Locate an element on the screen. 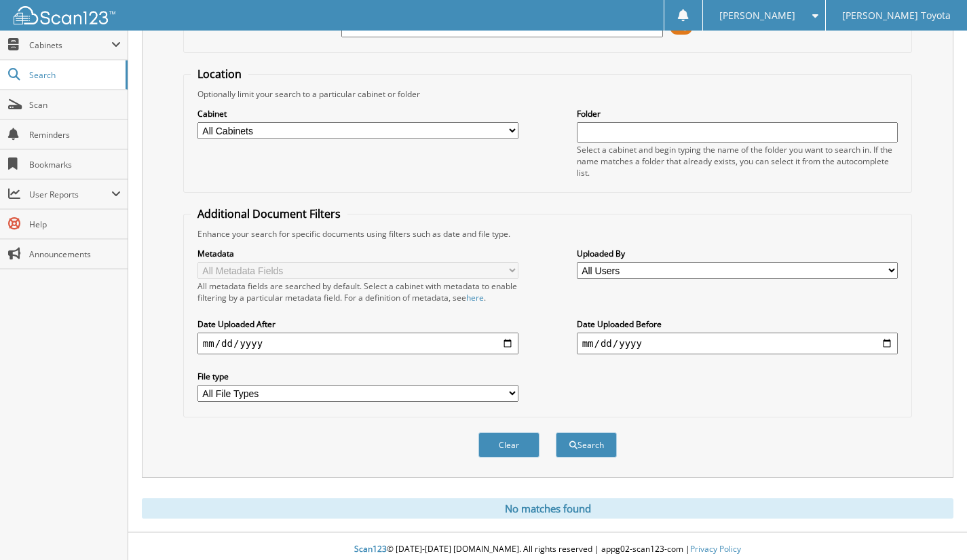  label: Folder is located at coordinates (737, 113).